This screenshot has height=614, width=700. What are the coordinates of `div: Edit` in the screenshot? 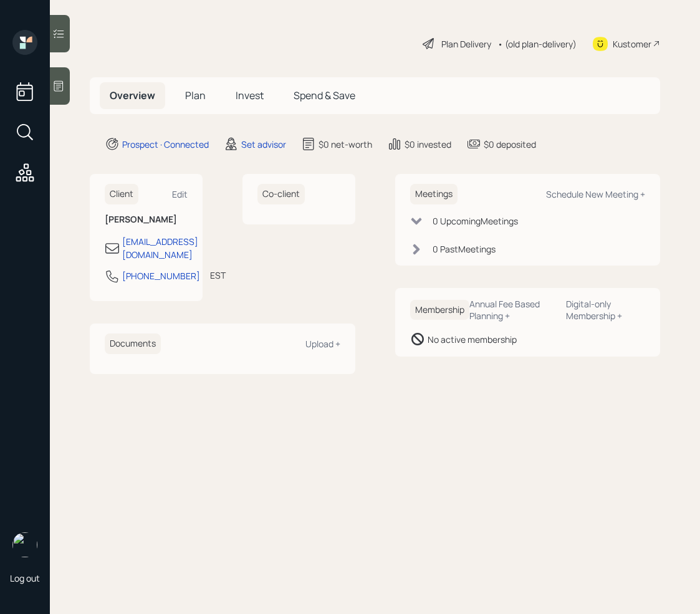 It's located at (180, 194).